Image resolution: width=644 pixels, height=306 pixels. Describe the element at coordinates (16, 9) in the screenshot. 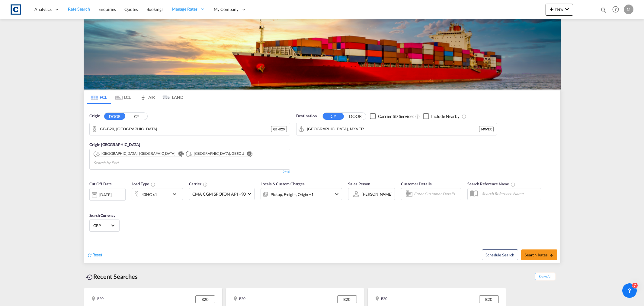

I see `img: 1fdb9190129311efbfaf67cbb4249bed.jpeg` at that location.